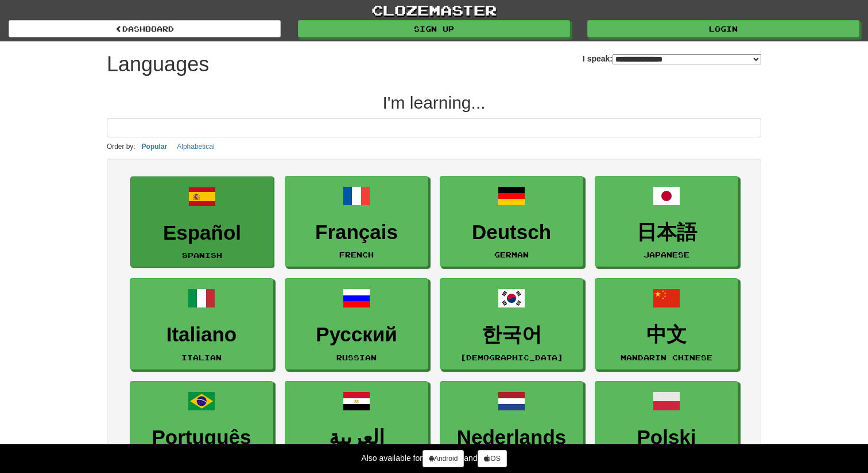 The height and width of the screenshot is (473, 868). What do you see at coordinates (356, 221) in the screenshot?
I see `a: FrançaisFrench` at bounding box center [356, 221].